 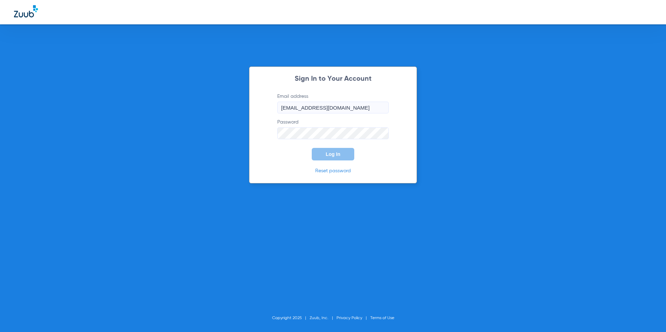 What do you see at coordinates (382, 318) in the screenshot?
I see `a: Terms of Use` at bounding box center [382, 318].